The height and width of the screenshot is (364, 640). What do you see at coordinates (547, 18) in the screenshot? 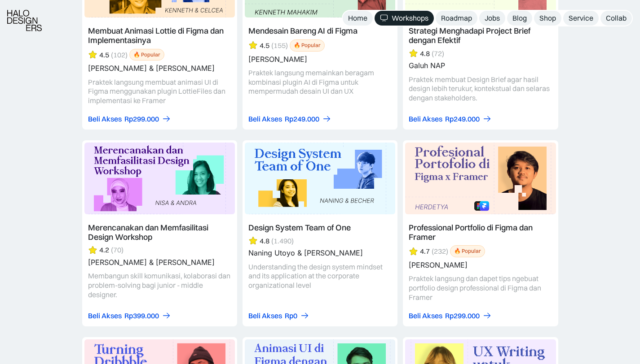
I see `a: Shop` at bounding box center [547, 18].